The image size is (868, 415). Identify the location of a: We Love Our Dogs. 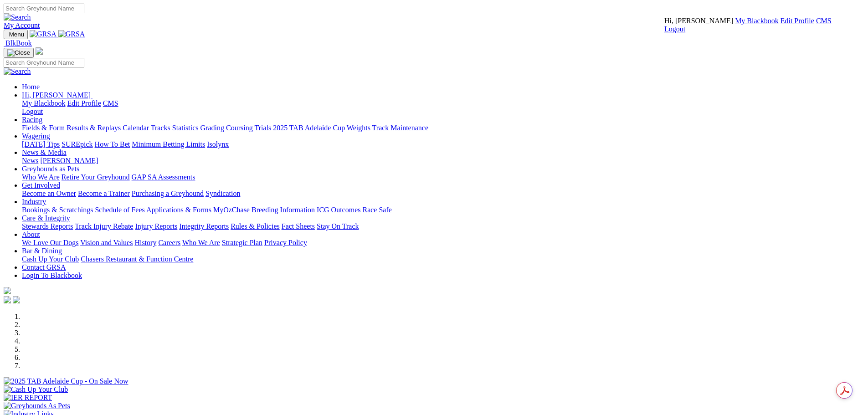
(51, 243).